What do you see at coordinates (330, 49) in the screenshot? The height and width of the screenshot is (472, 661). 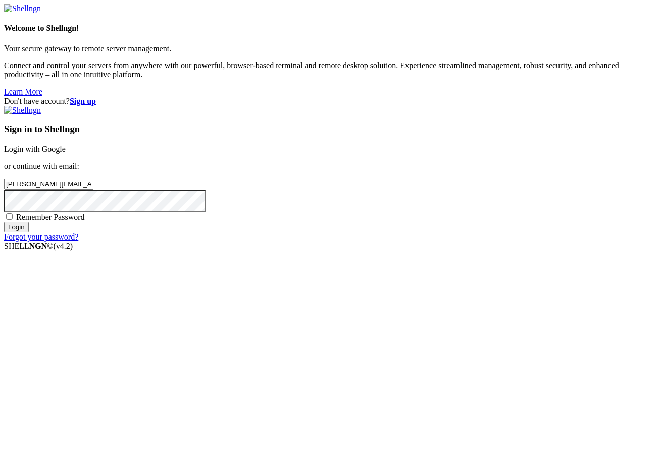 I see `p: Your secure gateway to remote server management.` at bounding box center [330, 49].